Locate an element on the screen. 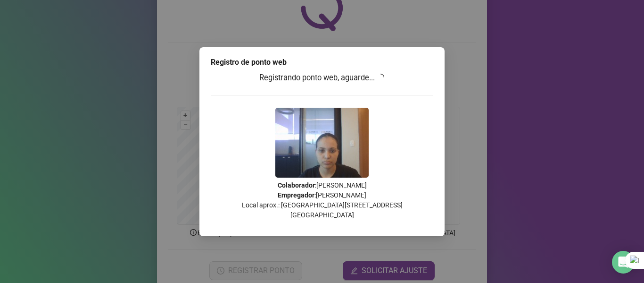  div: Registro de ponto web is located at coordinates (322, 62).